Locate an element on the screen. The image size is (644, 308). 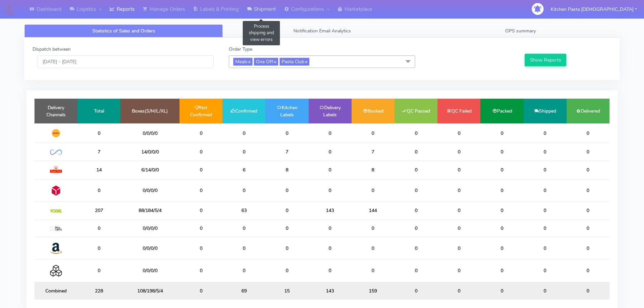
img: MaxOptra is located at coordinates (56, 229).